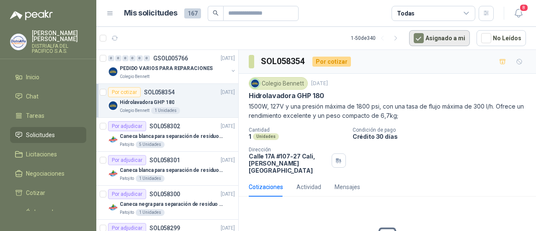  I want to click on p: Caneca negra para separación de residuo 55 LT, so click(172, 204).